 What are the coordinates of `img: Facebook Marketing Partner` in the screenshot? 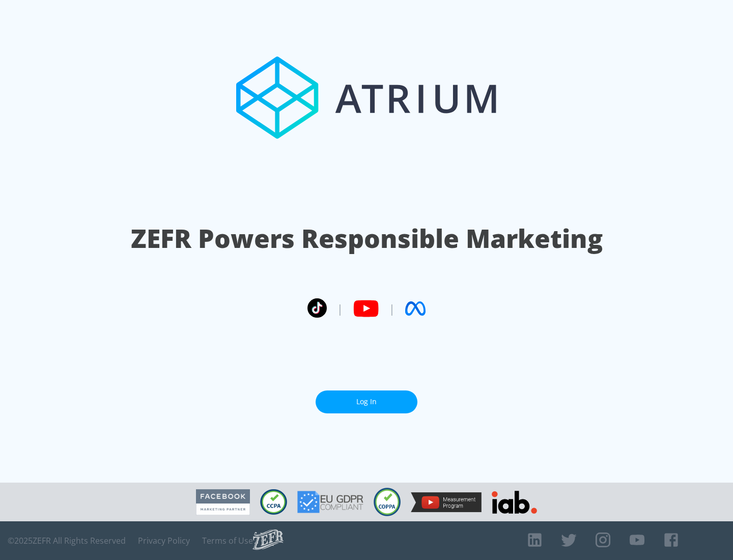 It's located at (223, 502).